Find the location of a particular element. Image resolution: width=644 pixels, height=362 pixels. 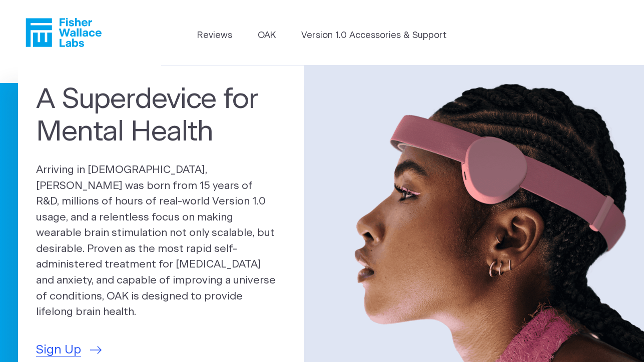

a: Sign Up is located at coordinates (68, 351).